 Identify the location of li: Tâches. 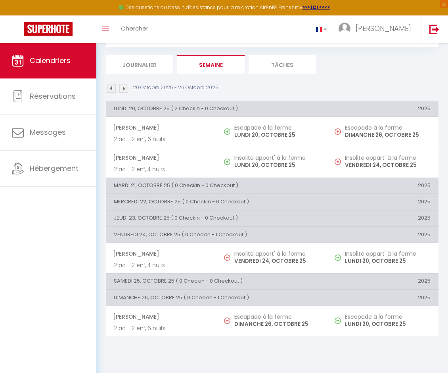
(282, 64).